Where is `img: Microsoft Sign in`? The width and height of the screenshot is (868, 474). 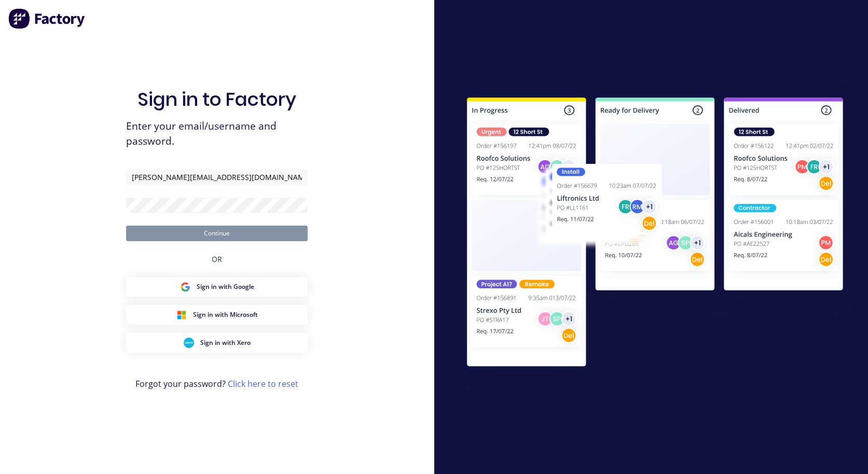
img: Microsoft Sign in is located at coordinates (181, 315).